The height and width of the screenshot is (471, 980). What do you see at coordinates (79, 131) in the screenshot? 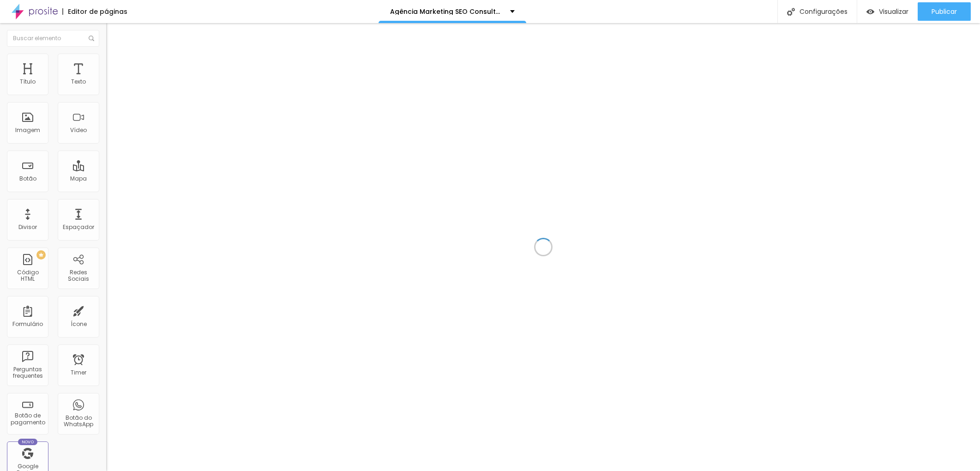
I see `div: Vídeo` at bounding box center [79, 131].